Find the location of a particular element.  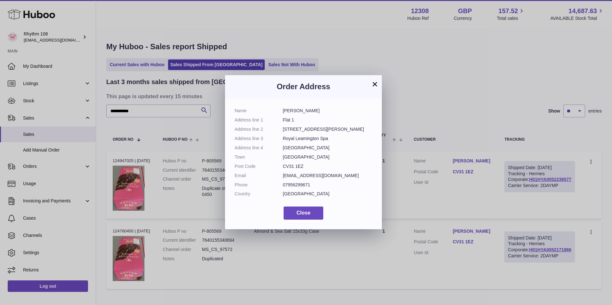

dt: Address line 4 is located at coordinates (258, 148).